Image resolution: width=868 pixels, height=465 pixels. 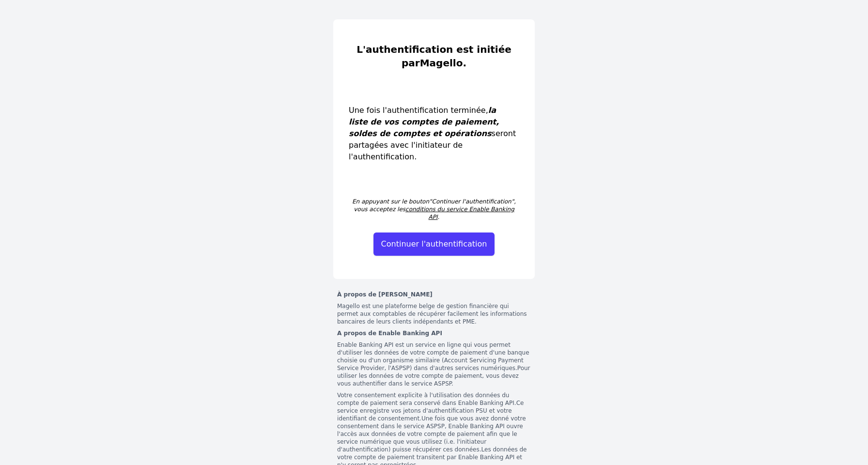 I want to click on span: "Continuer l'authentification", so click(x=471, y=201).